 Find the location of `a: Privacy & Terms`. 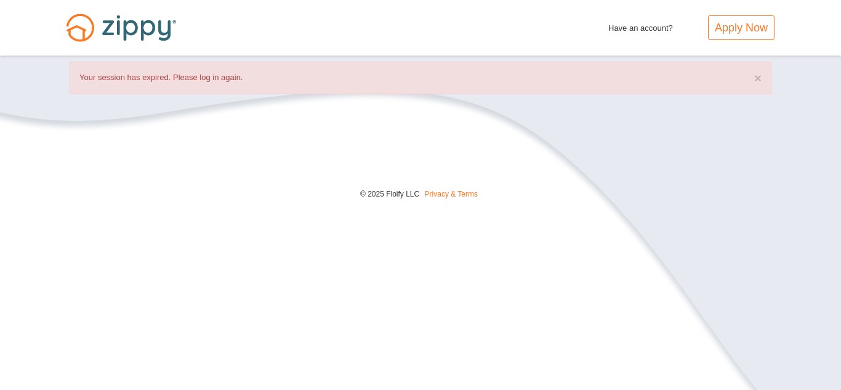

a: Privacy & Terms is located at coordinates (451, 194).